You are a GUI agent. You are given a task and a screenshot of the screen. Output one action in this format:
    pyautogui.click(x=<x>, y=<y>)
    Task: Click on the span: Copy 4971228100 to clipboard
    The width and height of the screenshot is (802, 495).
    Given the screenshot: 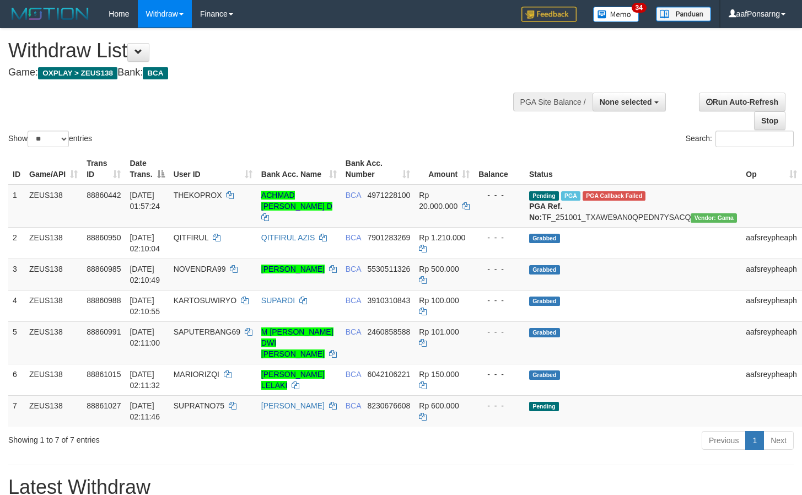 What is the action you would take?
    pyautogui.click(x=389, y=195)
    